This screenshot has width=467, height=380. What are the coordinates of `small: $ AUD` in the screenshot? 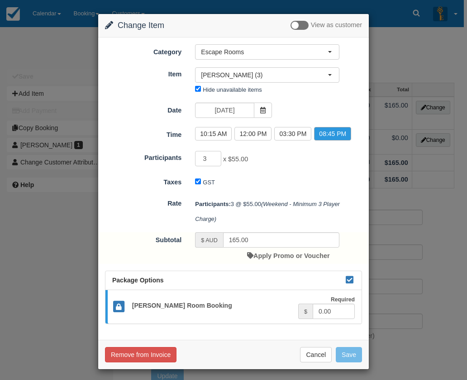 It's located at (209, 241).